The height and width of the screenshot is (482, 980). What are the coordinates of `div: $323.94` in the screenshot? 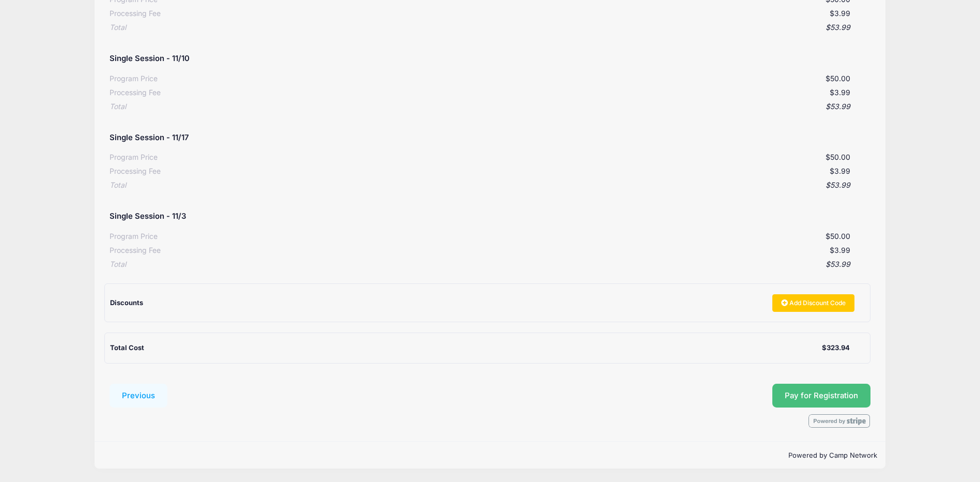 It's located at (836, 348).